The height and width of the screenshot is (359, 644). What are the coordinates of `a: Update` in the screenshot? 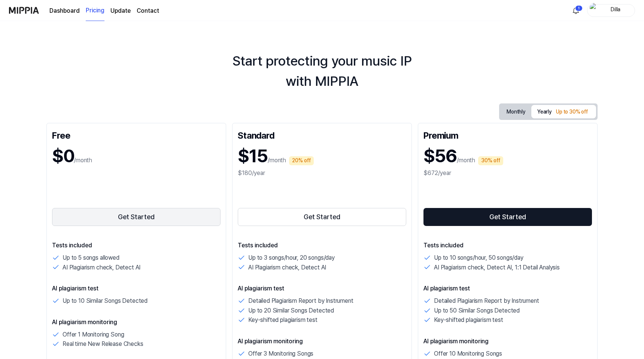 It's located at (121, 11).